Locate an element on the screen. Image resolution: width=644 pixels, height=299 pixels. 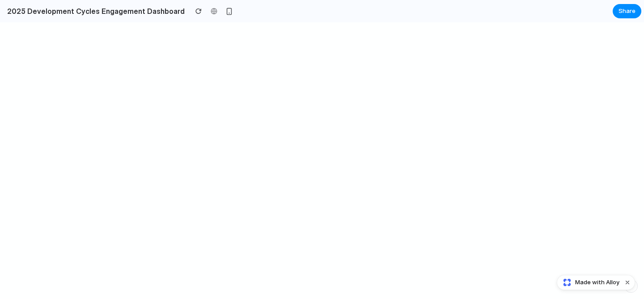
button: Dismiss watermark is located at coordinates (627, 283).